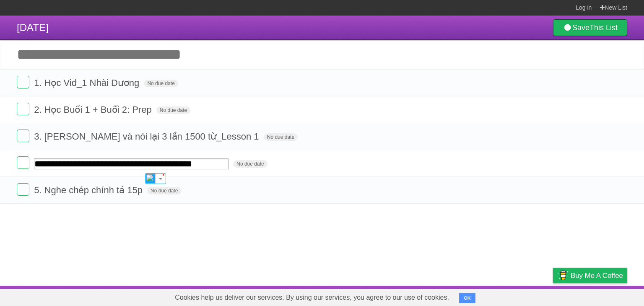 The height and width of the screenshot is (306, 644). What do you see at coordinates (603, 28) in the screenshot?
I see `b: This List` at bounding box center [603, 28].